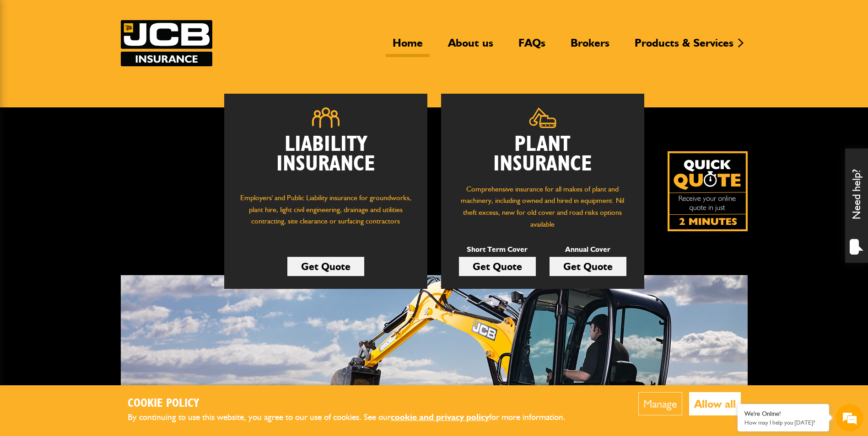  Describe the element at coordinates (707, 191) in the screenshot. I see `img: Quick Quote` at that location.